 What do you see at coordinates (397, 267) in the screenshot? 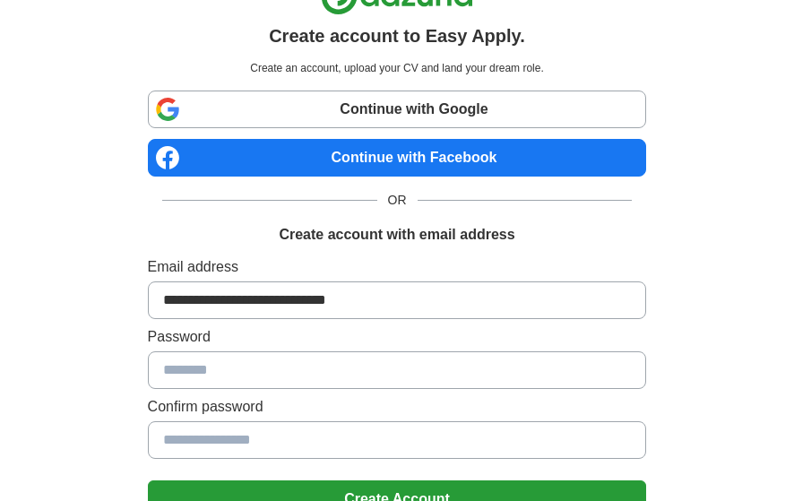
I see `label: Email address` at bounding box center [397, 267].